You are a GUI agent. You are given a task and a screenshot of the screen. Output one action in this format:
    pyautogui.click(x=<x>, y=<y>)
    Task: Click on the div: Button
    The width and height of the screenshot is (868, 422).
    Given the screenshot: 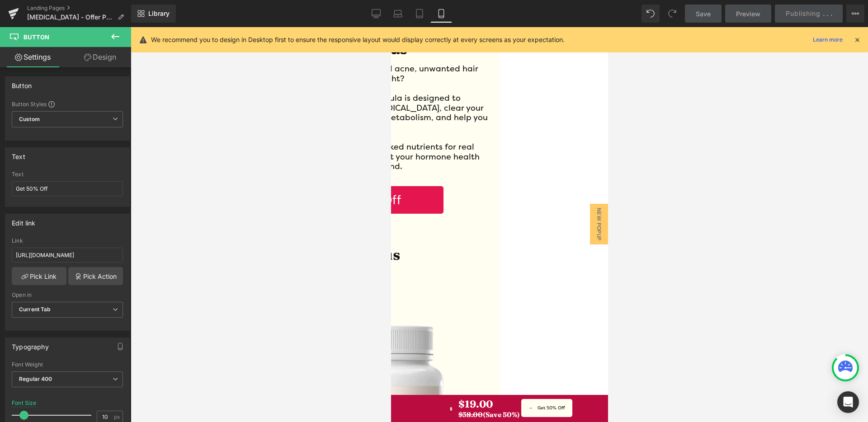 What is the action you would take?
    pyautogui.click(x=22, y=83)
    